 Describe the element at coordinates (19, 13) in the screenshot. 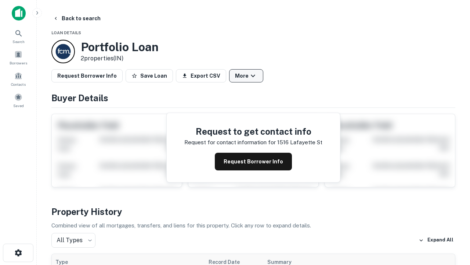

I see `img: capitalize-icon.png` at that location.